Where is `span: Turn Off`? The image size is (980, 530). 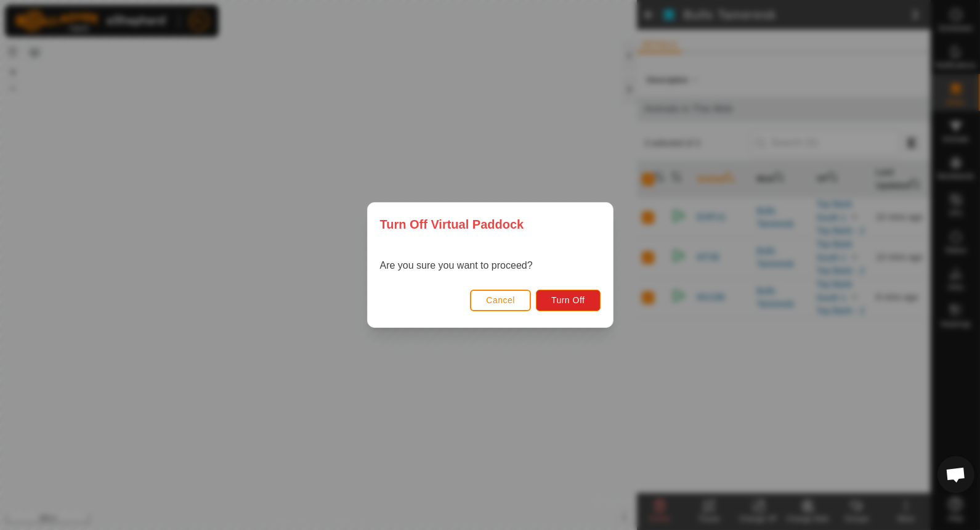 span: Turn Off is located at coordinates (568, 300).